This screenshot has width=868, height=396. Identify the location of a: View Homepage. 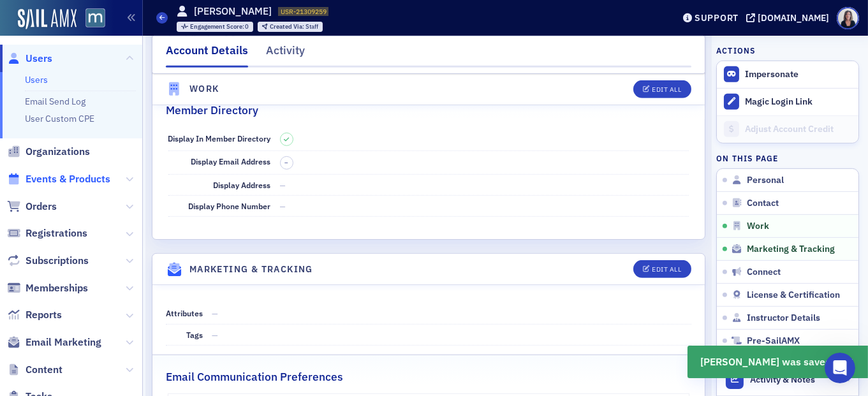
(91, 19).